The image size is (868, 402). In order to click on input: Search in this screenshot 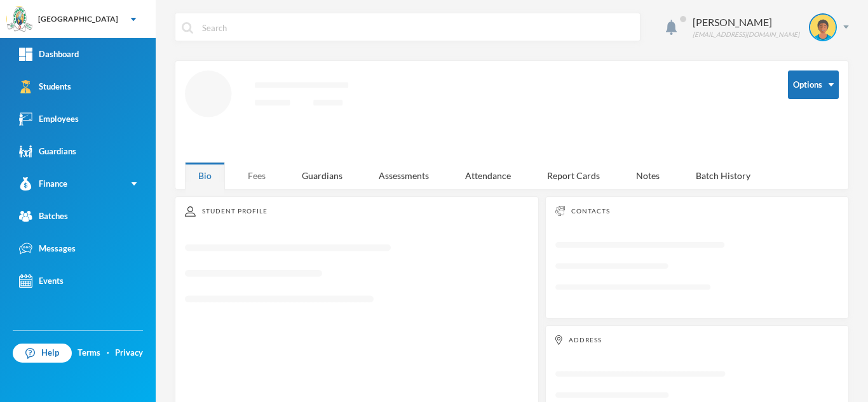, I will do `click(416, 27)`.